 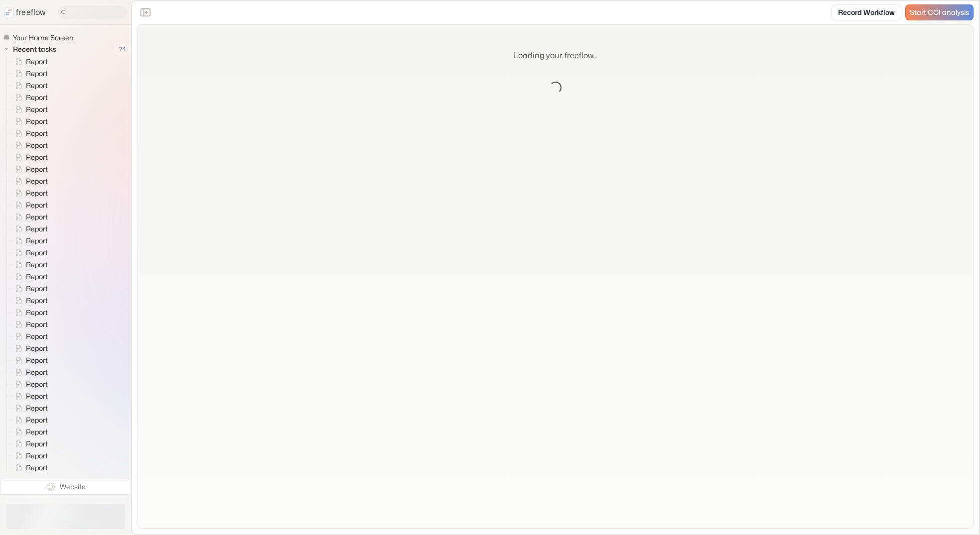 I want to click on a: Record Workflow, so click(x=866, y=13).